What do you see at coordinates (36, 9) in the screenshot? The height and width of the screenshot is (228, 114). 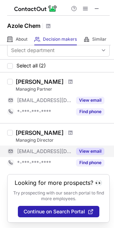 I see `img: ContactOut v5.3.10` at bounding box center [36, 9].